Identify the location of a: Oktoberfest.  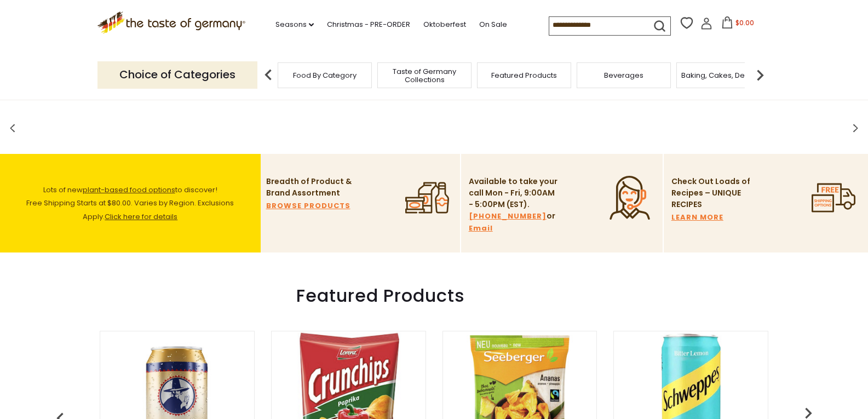
(445, 25).